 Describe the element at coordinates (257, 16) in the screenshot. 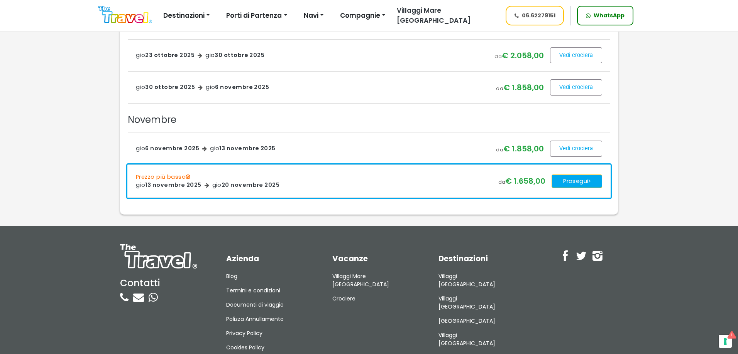

I see `button: Porti di Partenza` at that location.